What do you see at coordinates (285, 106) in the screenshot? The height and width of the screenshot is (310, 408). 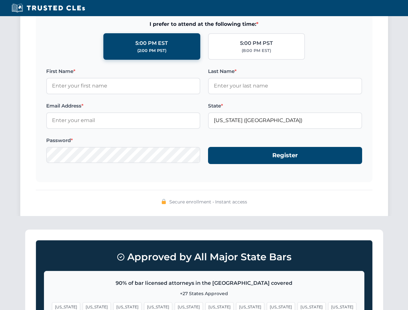 I see `label: State` at bounding box center [285, 106].